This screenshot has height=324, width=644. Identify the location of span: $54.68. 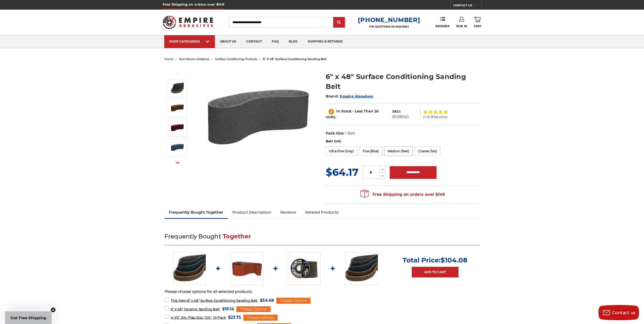
(267, 300).